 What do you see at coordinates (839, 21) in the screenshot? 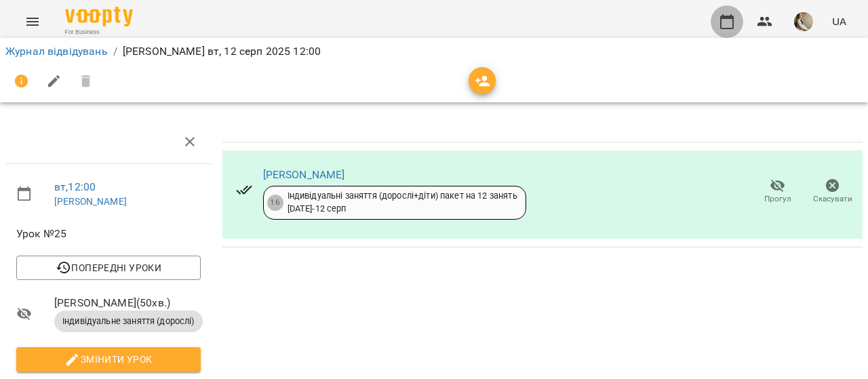
I see `button: UA` at bounding box center [839, 21].